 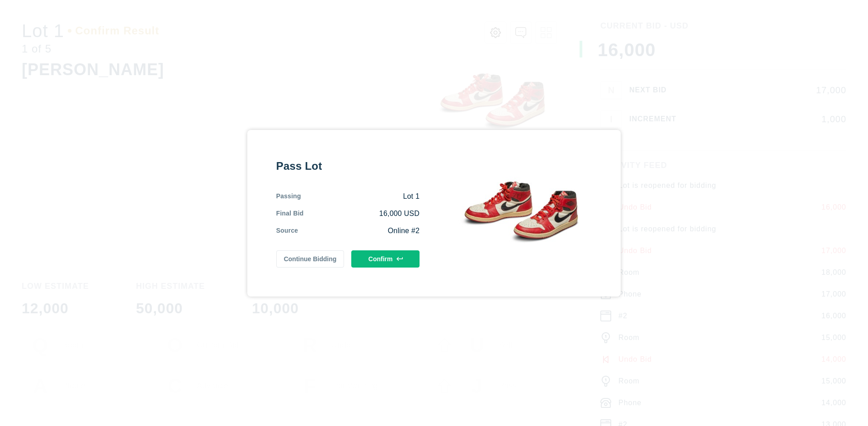 What do you see at coordinates (287, 231) in the screenshot?
I see `div: Source` at bounding box center [287, 231].